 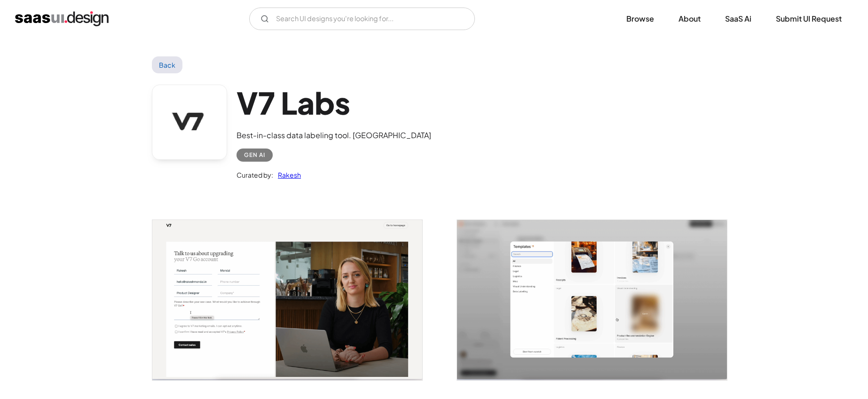 I want to click on form: Email Form, so click(x=362, y=19).